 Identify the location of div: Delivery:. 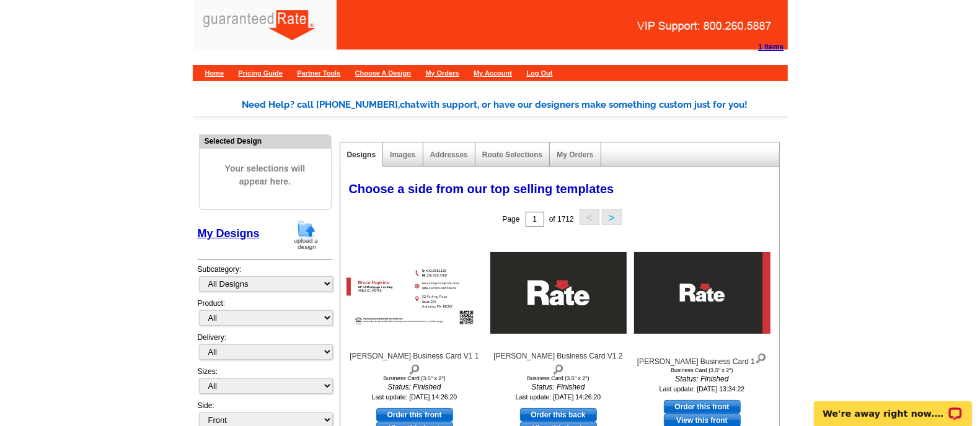
(265, 349).